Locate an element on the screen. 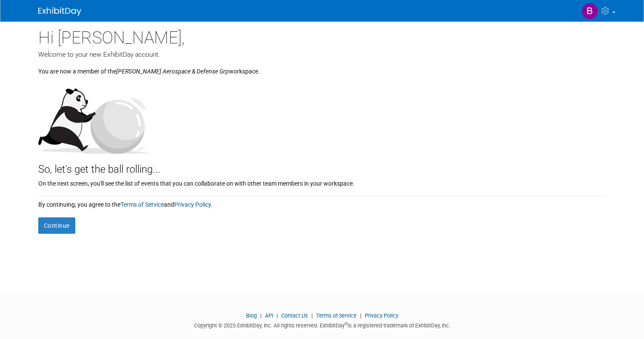 The image size is (644, 339). a: Blog is located at coordinates (252, 315).